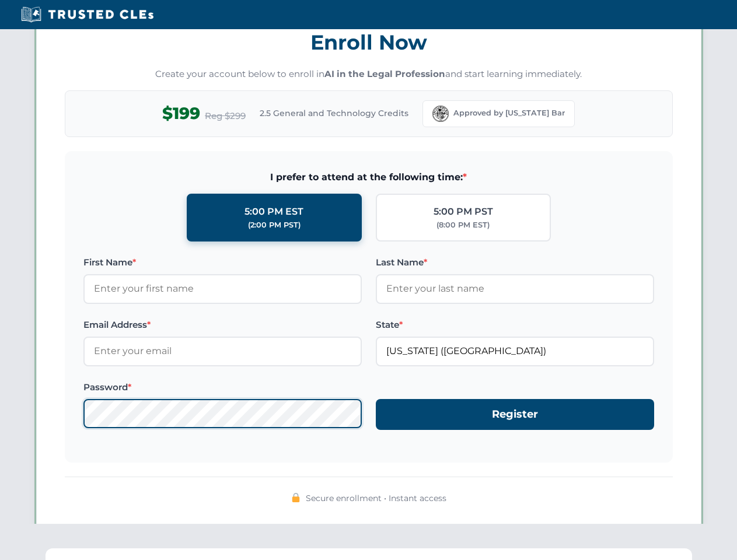 This screenshot has width=737, height=560. Describe the element at coordinates (225, 116) in the screenshot. I see `span: Reg $299` at that location.